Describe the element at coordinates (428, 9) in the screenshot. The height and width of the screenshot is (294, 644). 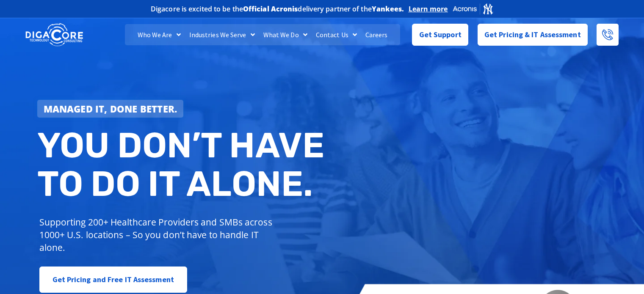
I see `a: Learn more` at that location.